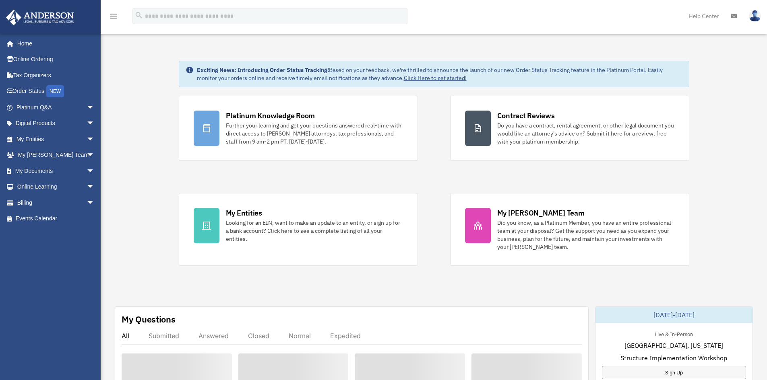 Image resolution: width=767 pixels, height=380 pixels. What do you see at coordinates (314, 231) in the screenshot?
I see `div: Looking for an EIN, want to make an update to an entity, or sign up for a bank account? Click her...` at bounding box center [314, 231].